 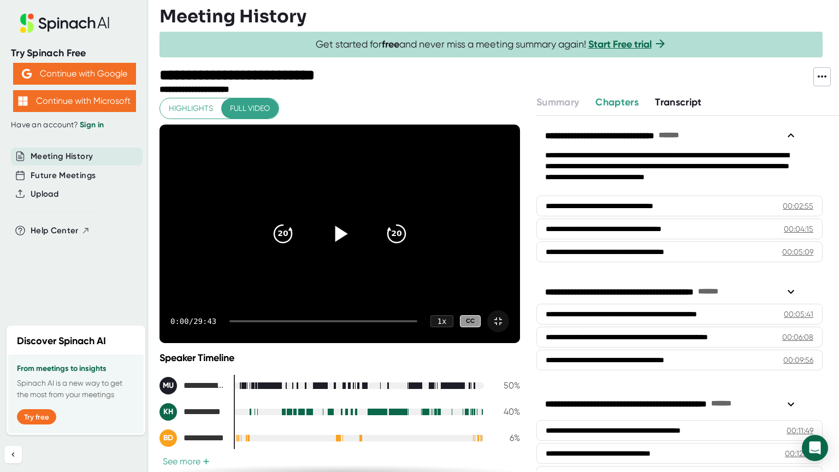 What do you see at coordinates (74, 101) in the screenshot?
I see `a: Continue with Microsoft` at bounding box center [74, 101].